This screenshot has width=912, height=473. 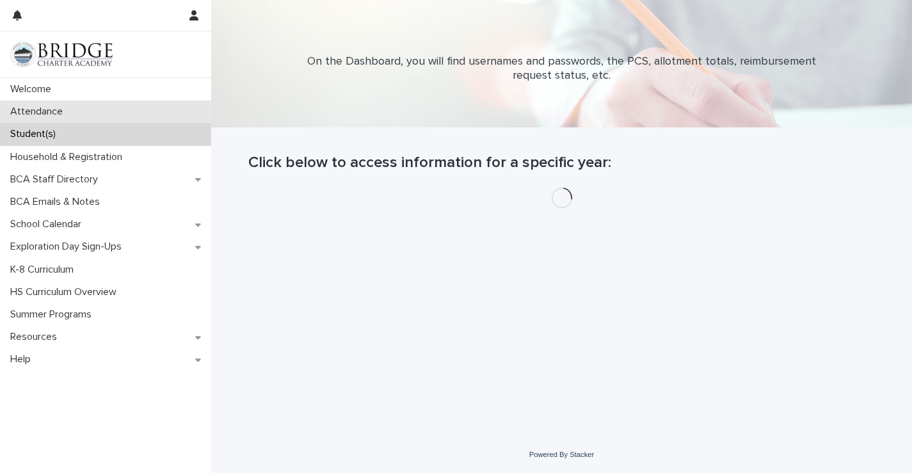 What do you see at coordinates (561, 454) in the screenshot?
I see `a: Powered By Stacker` at bounding box center [561, 454].